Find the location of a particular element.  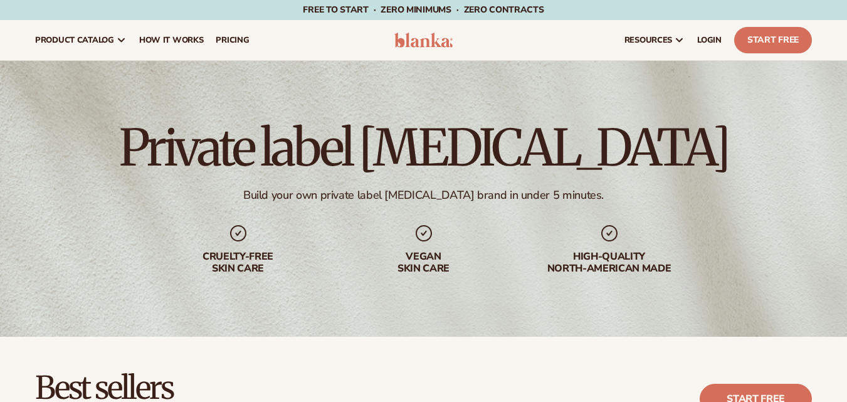

a: LOGIN is located at coordinates (709, 40).